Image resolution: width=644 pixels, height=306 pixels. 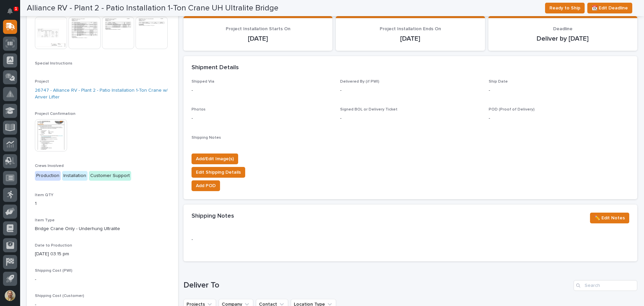 What do you see at coordinates (44, 195) in the screenshot?
I see `span: Item QTY` at bounding box center [44, 195].